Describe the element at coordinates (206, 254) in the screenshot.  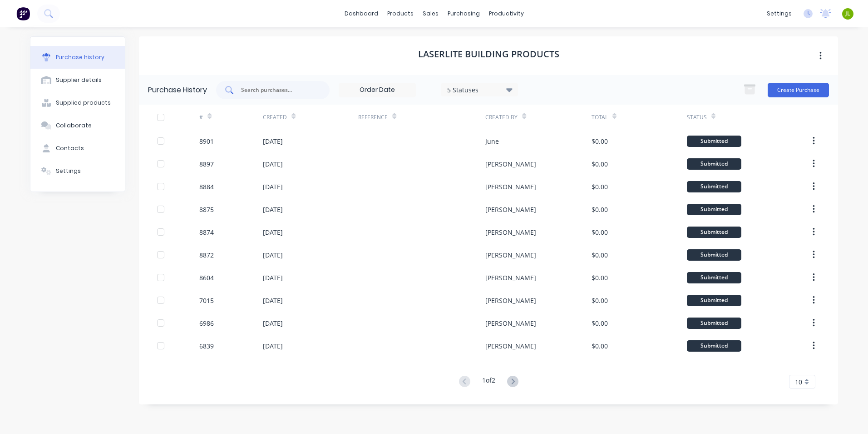
I see `div: 8872` at that location.